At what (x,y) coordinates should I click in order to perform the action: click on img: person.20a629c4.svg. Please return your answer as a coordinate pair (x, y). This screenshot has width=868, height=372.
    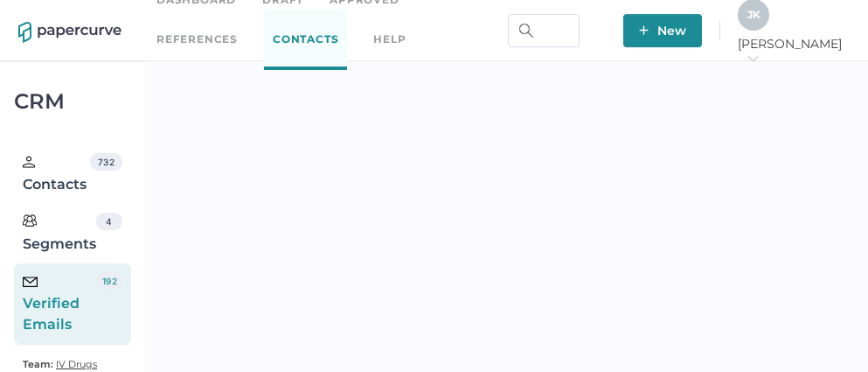
    Looking at the image, I should click on (28, 162).